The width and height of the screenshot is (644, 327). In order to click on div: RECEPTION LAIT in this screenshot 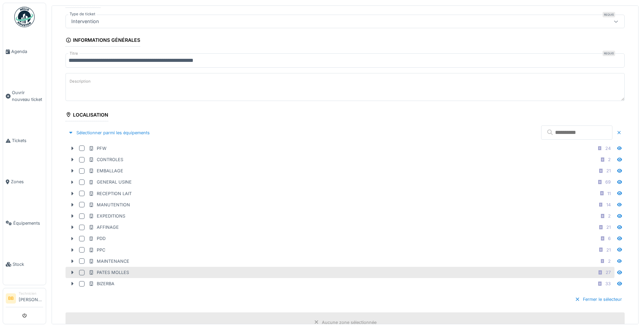, I will do `click(110, 193)`.